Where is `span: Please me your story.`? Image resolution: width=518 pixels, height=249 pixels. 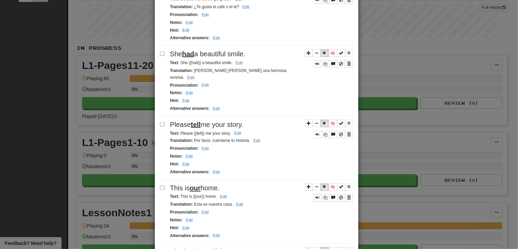 span: Please me your story. is located at coordinates (207, 124).